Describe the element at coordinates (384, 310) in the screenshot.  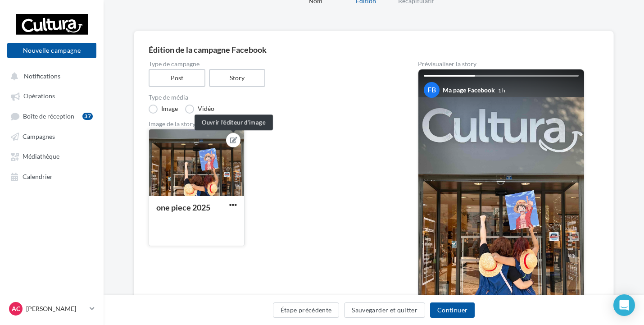
I see `button: Sauvegarder et quitter` at that location.